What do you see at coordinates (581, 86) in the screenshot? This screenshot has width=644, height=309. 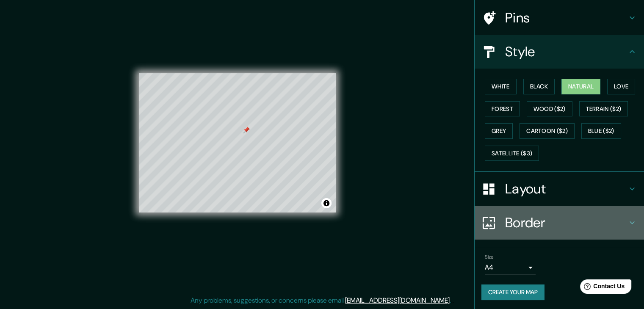 I see `button: Natural` at bounding box center [581, 86].